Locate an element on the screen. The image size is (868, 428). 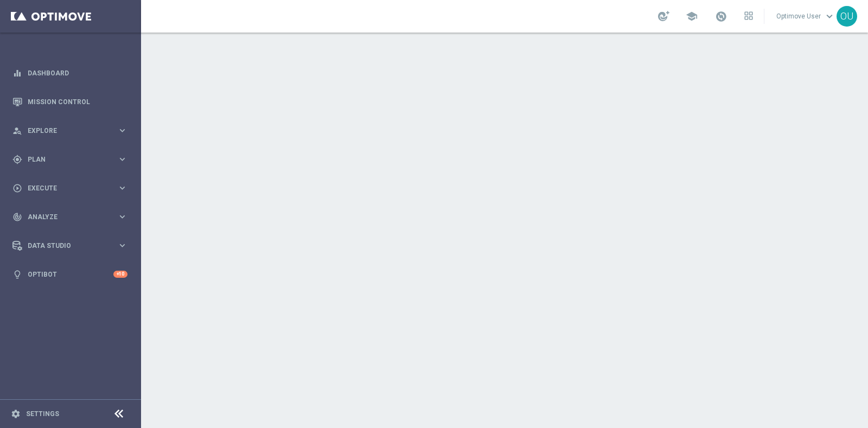
i: play_circle_outline is located at coordinates (17, 188).